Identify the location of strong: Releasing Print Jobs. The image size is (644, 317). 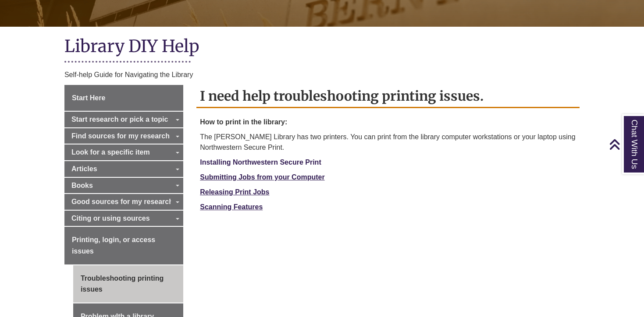
(235, 192).